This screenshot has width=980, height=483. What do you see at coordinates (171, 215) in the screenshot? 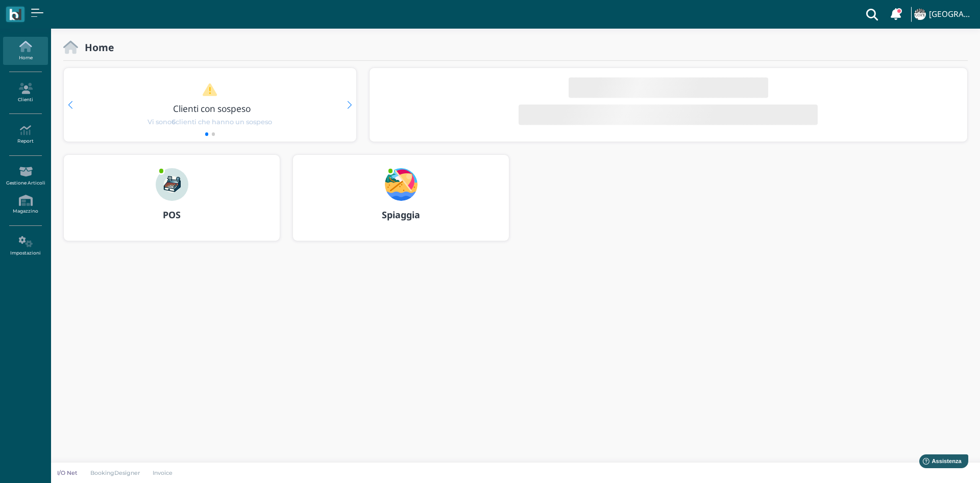
I see `b: POS` at bounding box center [171, 215].